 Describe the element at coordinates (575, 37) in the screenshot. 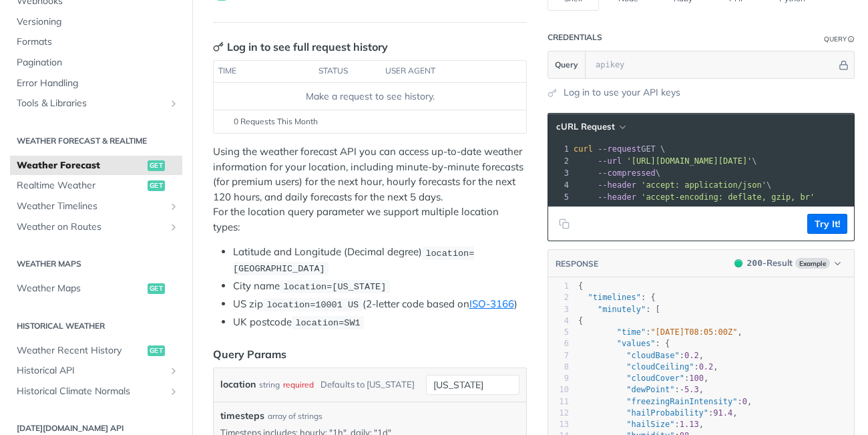

I see `div: Credentials` at that location.